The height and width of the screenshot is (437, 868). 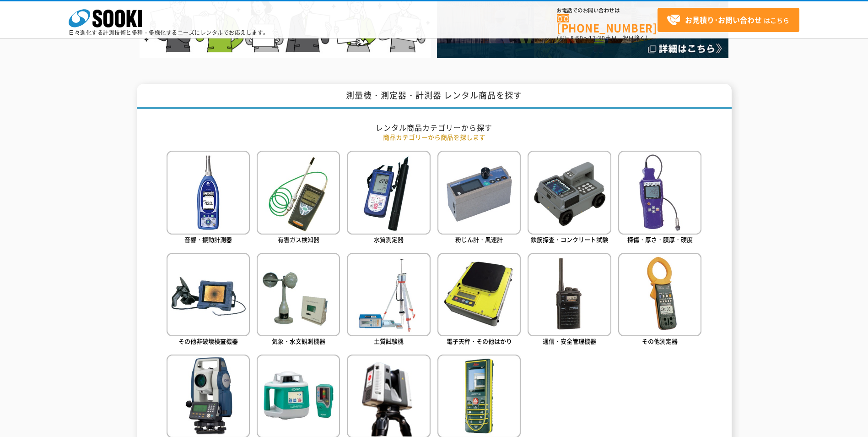 What do you see at coordinates (479, 192) in the screenshot?
I see `img: 粉じん計・風速計` at bounding box center [479, 192].